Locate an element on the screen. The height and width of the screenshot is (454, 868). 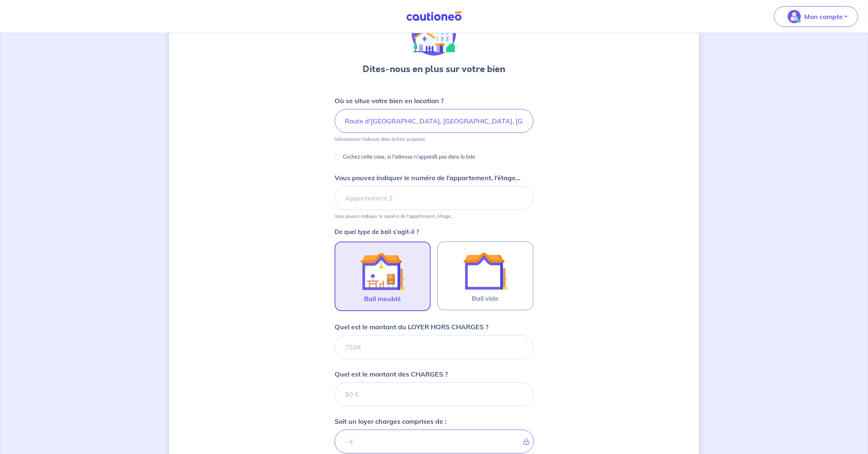
p: Cochez cette case, si l'adresse n'apparaît pas dans la liste is located at coordinates (409, 157).